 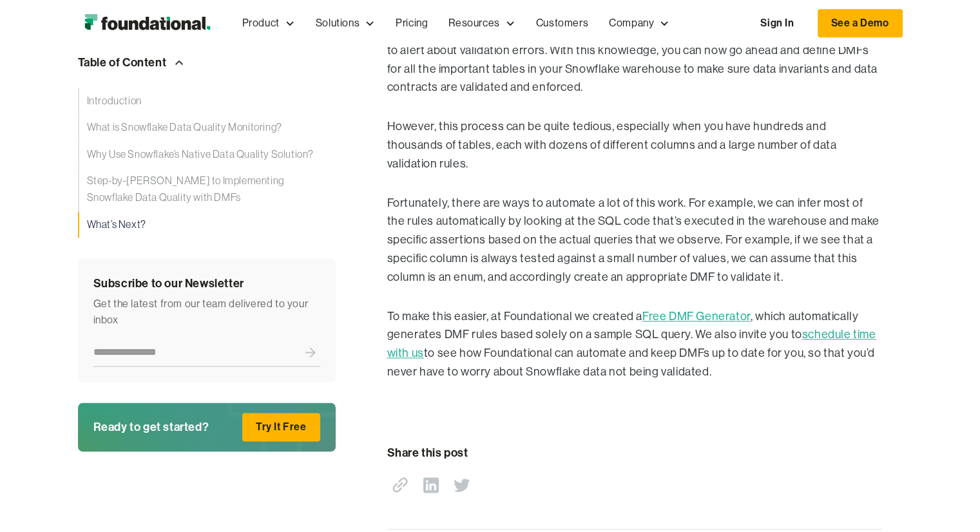 What do you see at coordinates (122, 63) in the screenshot?
I see `div: Table of Content` at bounding box center [122, 63].